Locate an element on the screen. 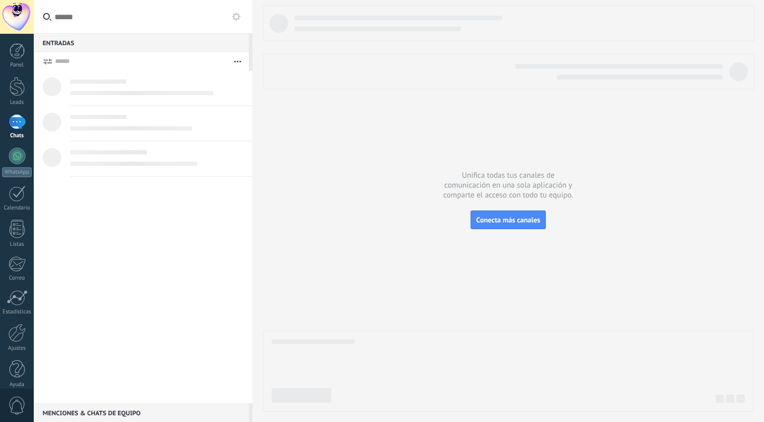 The image size is (764, 422). button: Conecta más canales is located at coordinates (508, 220).